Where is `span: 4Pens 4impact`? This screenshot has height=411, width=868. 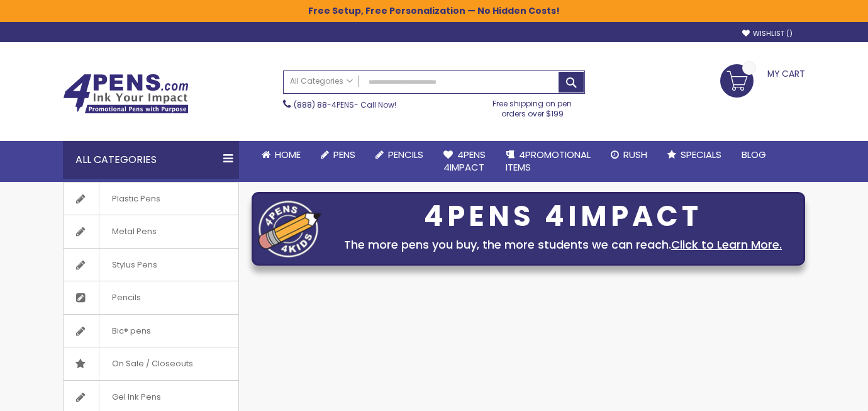 span: 4Pens 4impact is located at coordinates (464, 160).